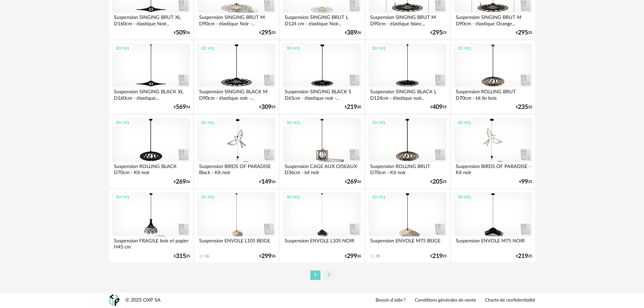 This screenshot has height=308, width=644. Describe the element at coordinates (322, 169) in the screenshot. I see `div: Suspension CAGE AUX OISEAUX D36cm - kit noir` at that location.